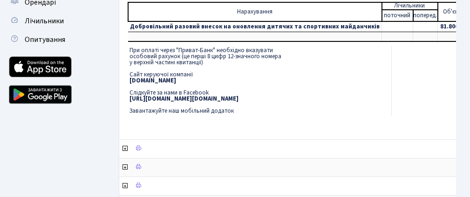 The width and height of the screenshot is (470, 197). What do you see at coordinates (259, 81) in the screenshot?
I see `td: При оплаті через "Приват-Банк" необхідно вказувати особовий рахунок (це перші 8 цифр 12-значного ...` at bounding box center [259, 81].